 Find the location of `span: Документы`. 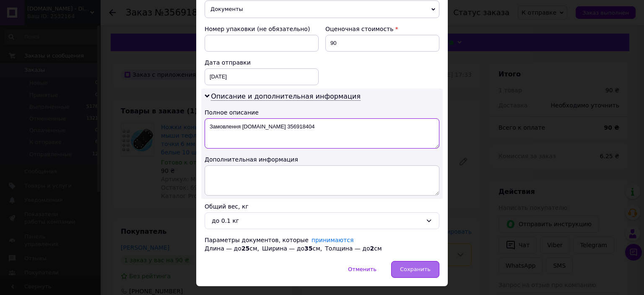

span: Документы is located at coordinates (322, 9).